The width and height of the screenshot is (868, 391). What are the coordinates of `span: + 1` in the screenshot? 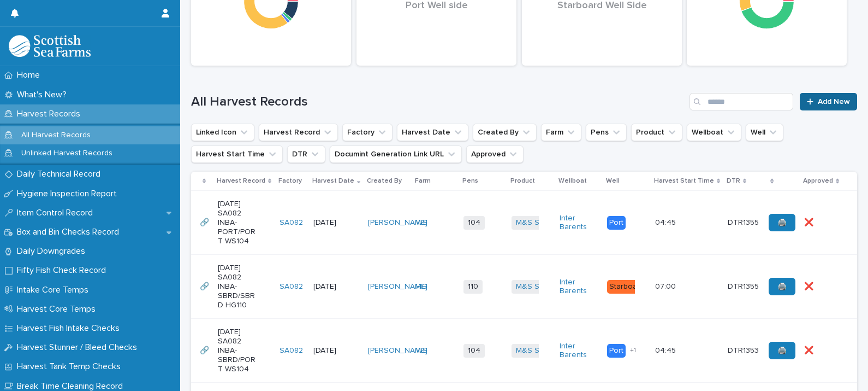 It's located at (633, 350).